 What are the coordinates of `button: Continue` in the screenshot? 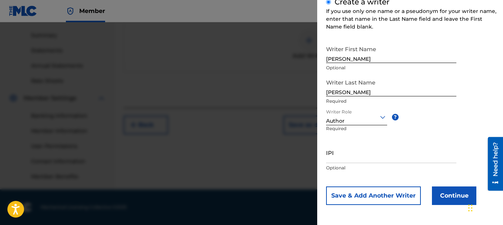 It's located at (454, 196).